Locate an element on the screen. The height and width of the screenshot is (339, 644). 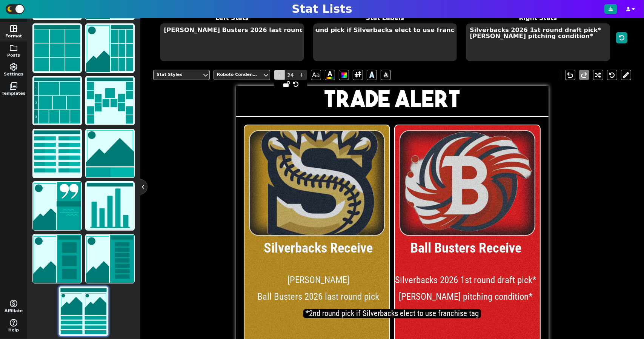
span: Aa is located at coordinates (316, 75).